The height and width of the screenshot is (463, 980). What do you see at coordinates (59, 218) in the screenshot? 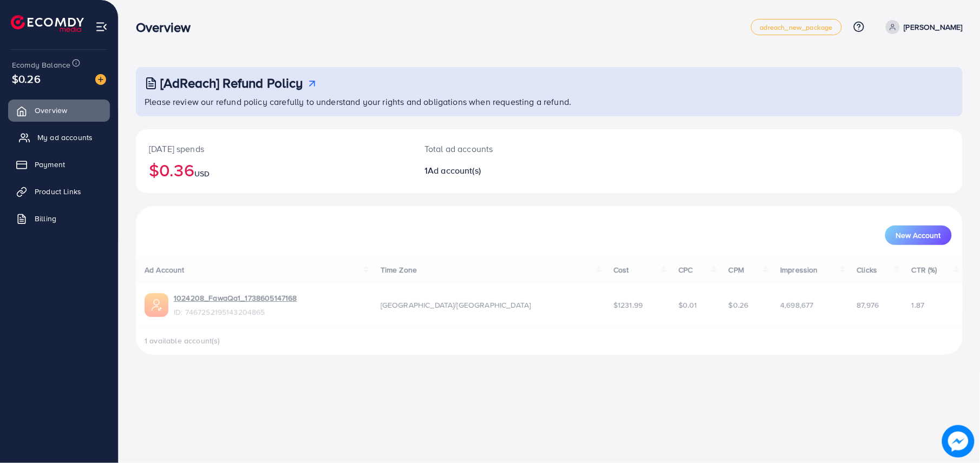
I see `a: Billing` at bounding box center [59, 218].